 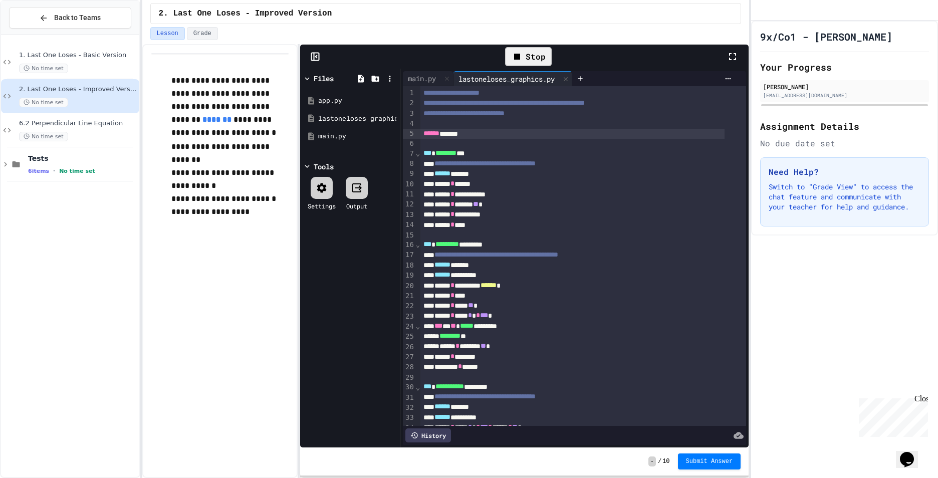 I want to click on div: Chat with us now!Close, so click(x=37, y=34).